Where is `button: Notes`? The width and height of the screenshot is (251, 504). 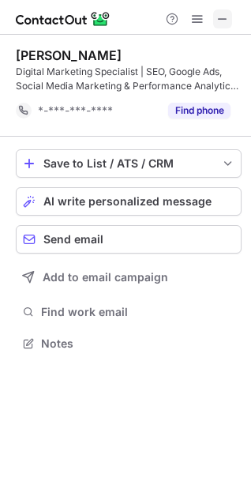
button: Notes is located at coordinates (129, 343).